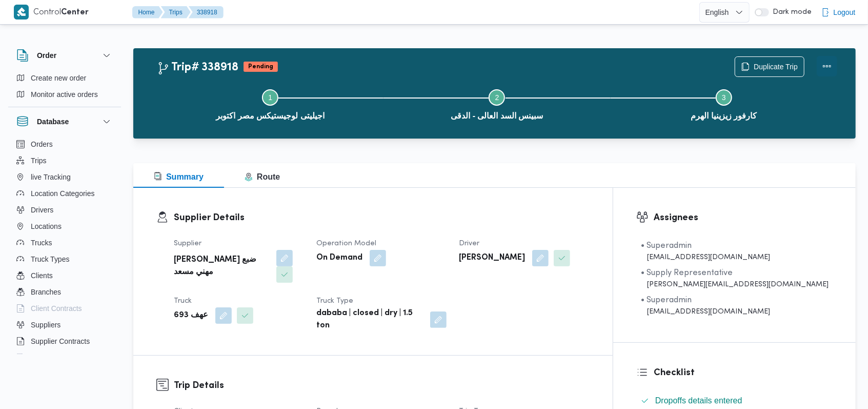 This screenshot has width=868, height=409. I want to click on span: كارفور زيزينيا الهرم, so click(723, 116).